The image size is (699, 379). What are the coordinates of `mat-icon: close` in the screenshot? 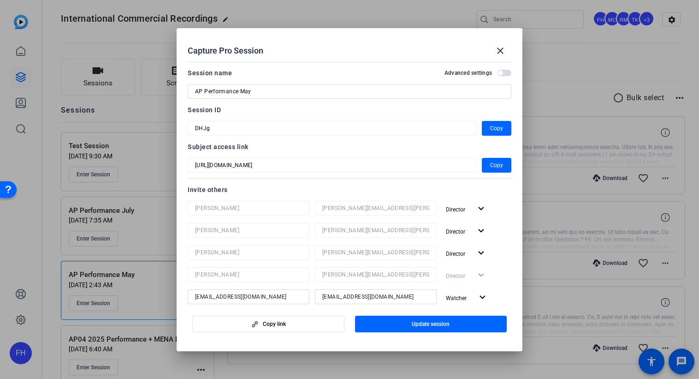 It's located at (500, 51).